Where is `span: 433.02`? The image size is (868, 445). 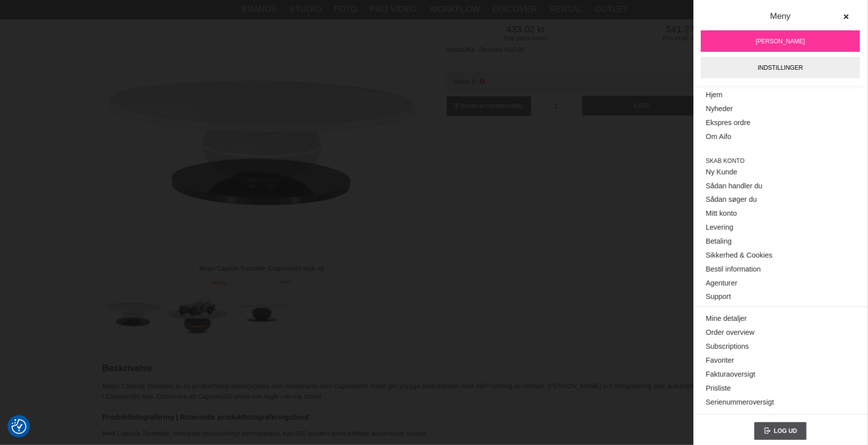 span: 433.02 is located at coordinates (526, 29).